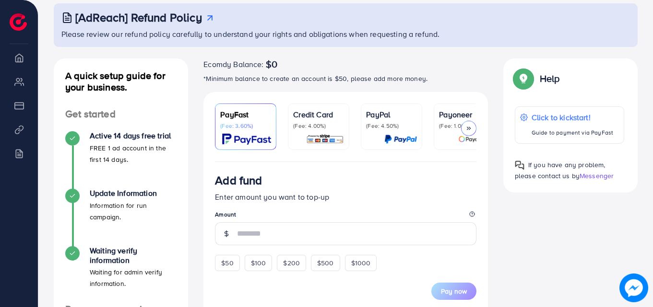 This screenshot has width=653, height=307. Describe the element at coordinates (345, 197) in the screenshot. I see `p: Enter amount you want to top-up` at that location.